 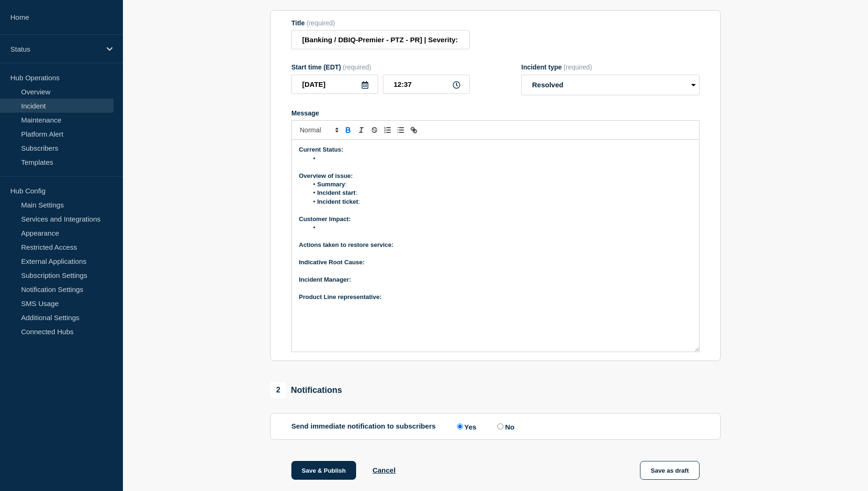 I want to click on strong: Product Line representative:, so click(x=340, y=297).